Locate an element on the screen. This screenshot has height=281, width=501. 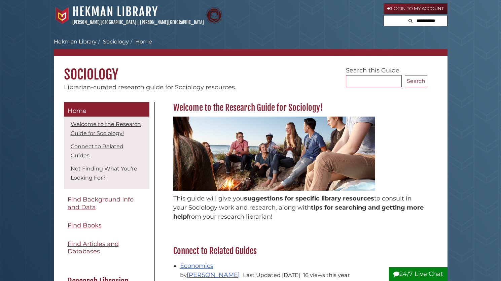
span: suggestions for specific library resources is located at coordinates (309, 198).